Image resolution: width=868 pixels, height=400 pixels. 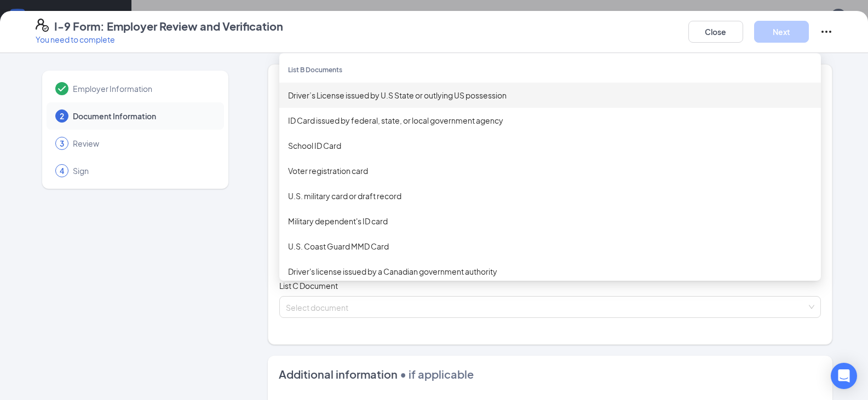 What do you see at coordinates (549, 221) in the screenshot?
I see `div: Military dependent's ID card` at bounding box center [549, 221].